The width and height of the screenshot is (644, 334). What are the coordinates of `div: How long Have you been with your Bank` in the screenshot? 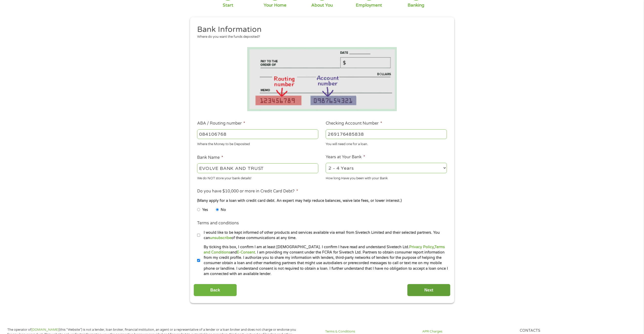 It's located at (386, 177).